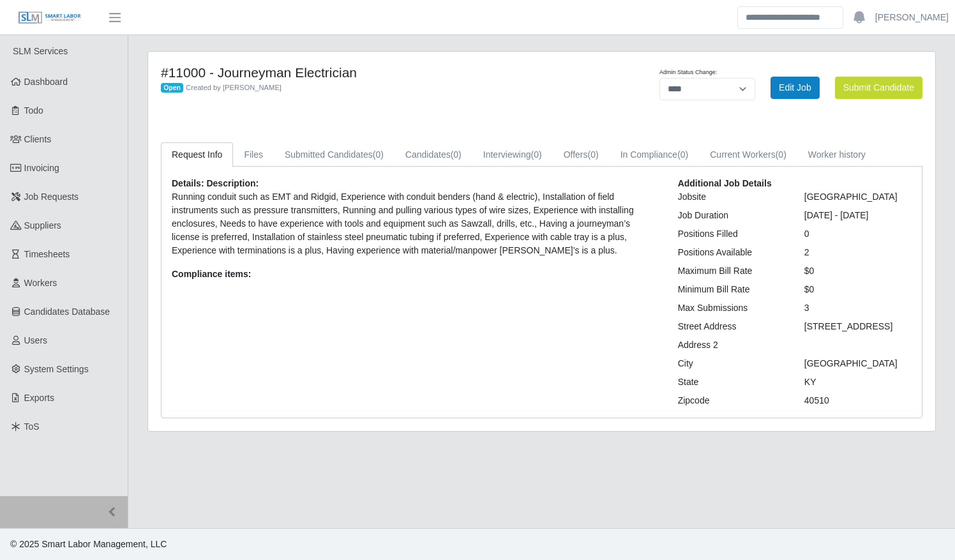  I want to click on span: Dashboard, so click(46, 82).